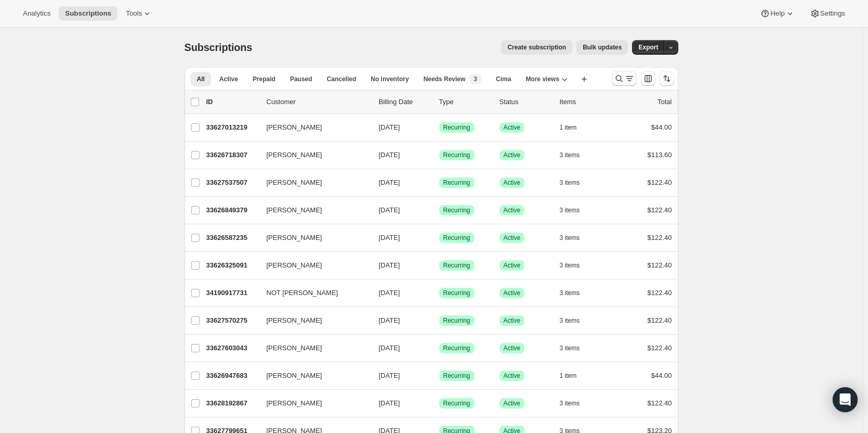 This screenshot has width=868, height=433. What do you see at coordinates (444, 79) in the screenshot?
I see `span: Needs Review` at bounding box center [444, 79].